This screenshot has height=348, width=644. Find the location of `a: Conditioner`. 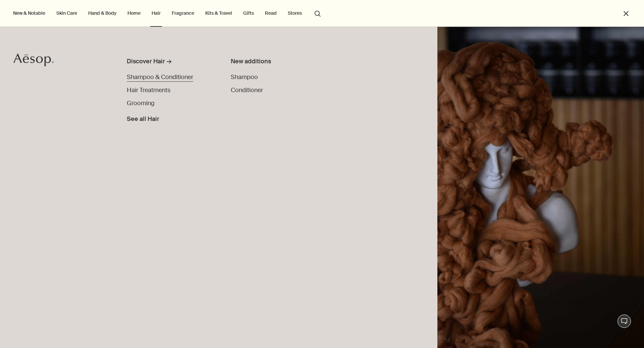

a: Conditioner is located at coordinates (247, 90).